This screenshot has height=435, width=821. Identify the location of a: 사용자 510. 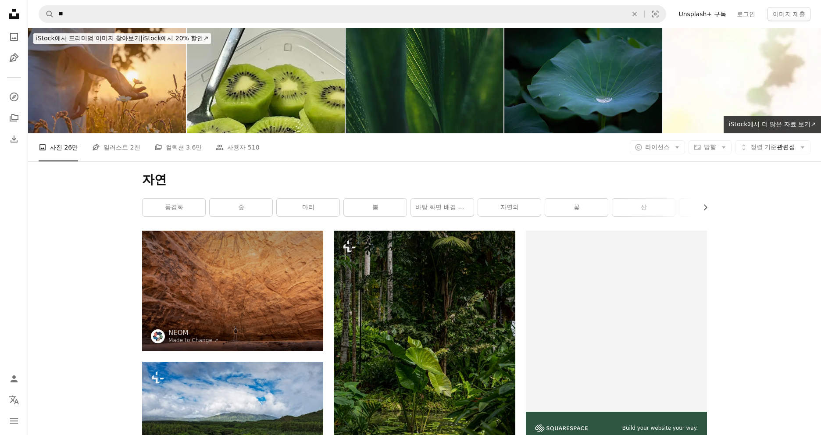
(237, 147).